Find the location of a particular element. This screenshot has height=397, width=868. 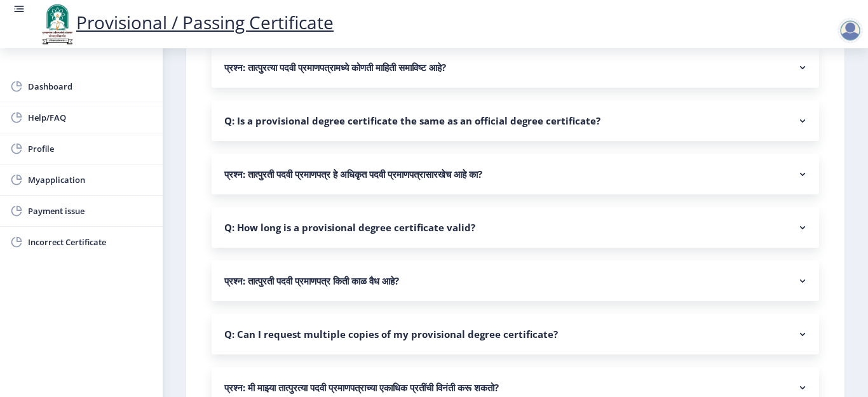

span: Profile is located at coordinates (90, 148).